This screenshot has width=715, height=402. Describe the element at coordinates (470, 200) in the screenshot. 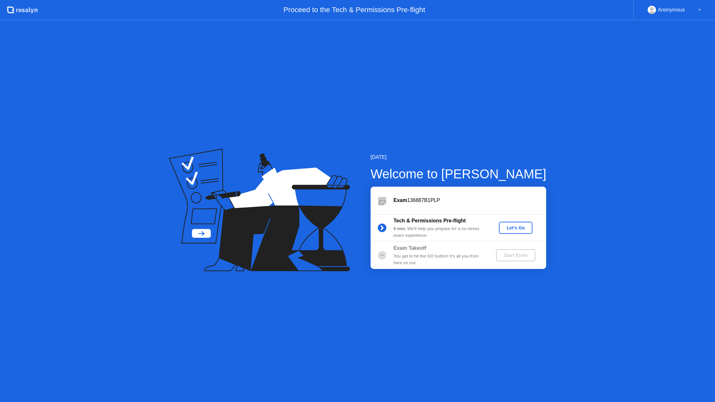

I see `div: 136887B1PLP` at that location.